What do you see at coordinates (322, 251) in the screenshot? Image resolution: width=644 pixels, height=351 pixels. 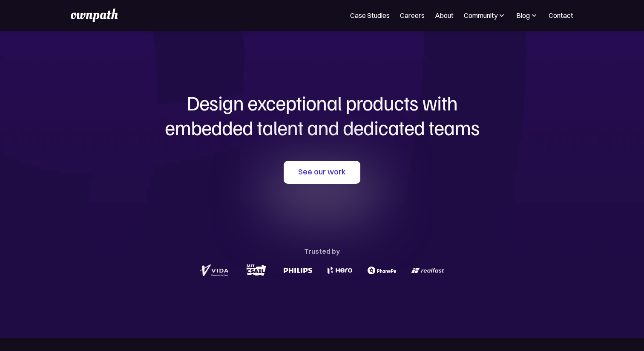 I see `div: Trusted by` at bounding box center [322, 251].